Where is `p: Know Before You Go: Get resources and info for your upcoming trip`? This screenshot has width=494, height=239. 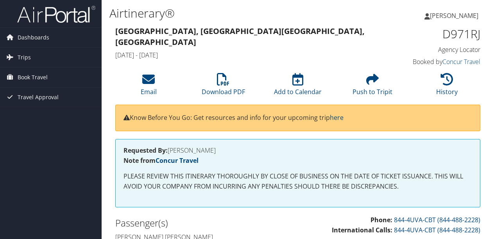
p: Know Before You Go: Get resources and info for your upcoming trip is located at coordinates (298, 118).